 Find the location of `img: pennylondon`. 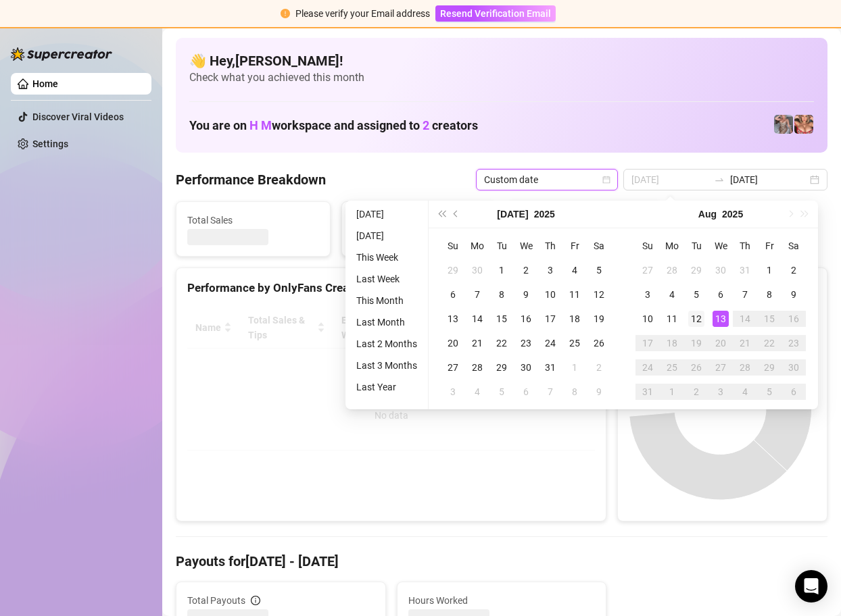

img: pennylondon is located at coordinates (804, 125).